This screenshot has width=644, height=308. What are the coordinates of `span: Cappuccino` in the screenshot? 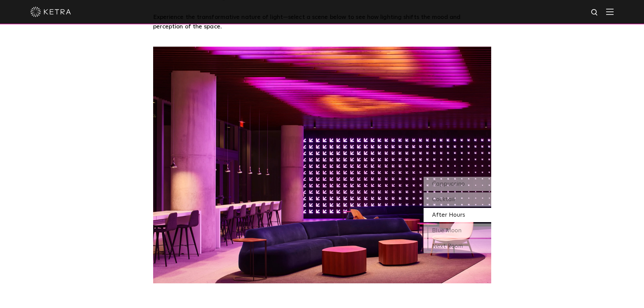 It's located at (448, 184).